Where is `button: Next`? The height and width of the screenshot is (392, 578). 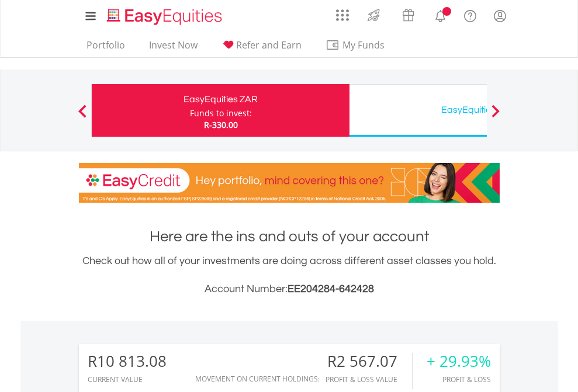
button: Next is located at coordinates (495, 117).